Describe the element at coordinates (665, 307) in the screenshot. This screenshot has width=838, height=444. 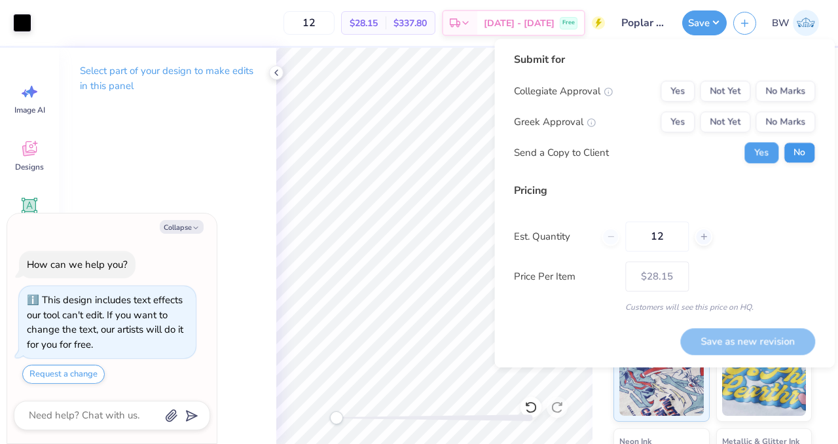
I see `div: Customers will see this price on HQ.` at that location.